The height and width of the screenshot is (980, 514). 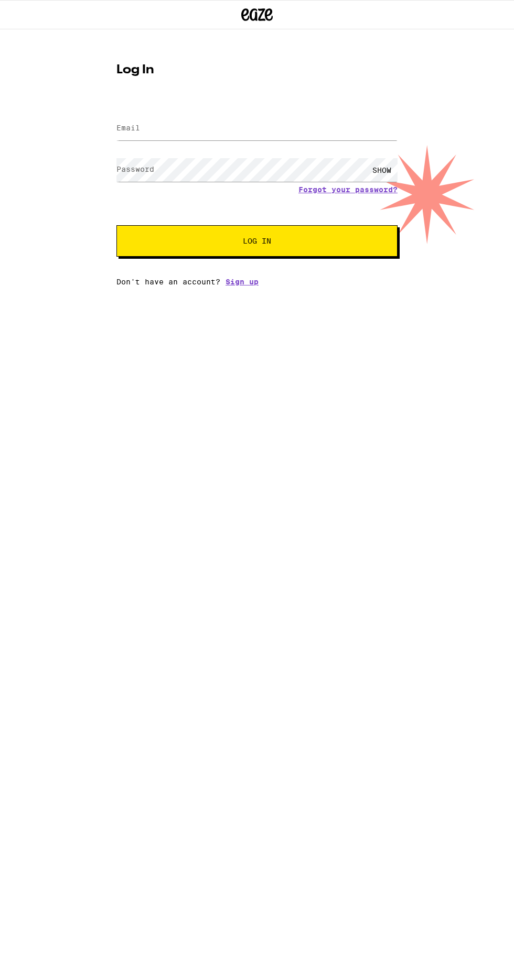 What do you see at coordinates (257, 282) in the screenshot?
I see `div: Don't have an account?` at bounding box center [257, 282].